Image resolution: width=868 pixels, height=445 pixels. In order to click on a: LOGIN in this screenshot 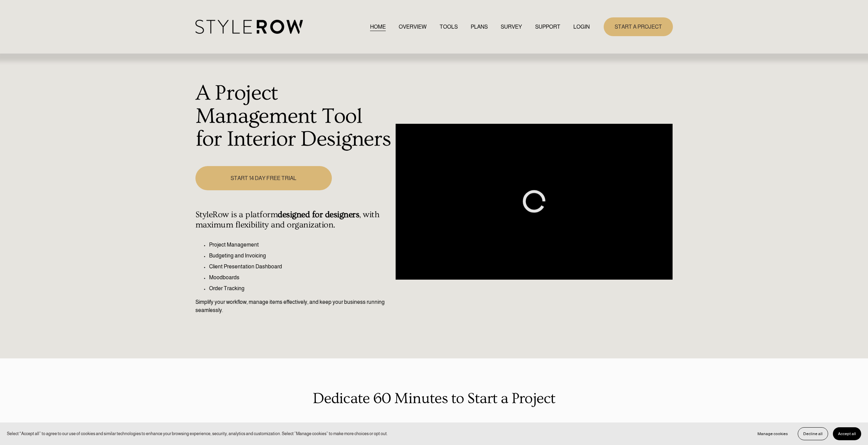, I will do `click(582, 26)`.